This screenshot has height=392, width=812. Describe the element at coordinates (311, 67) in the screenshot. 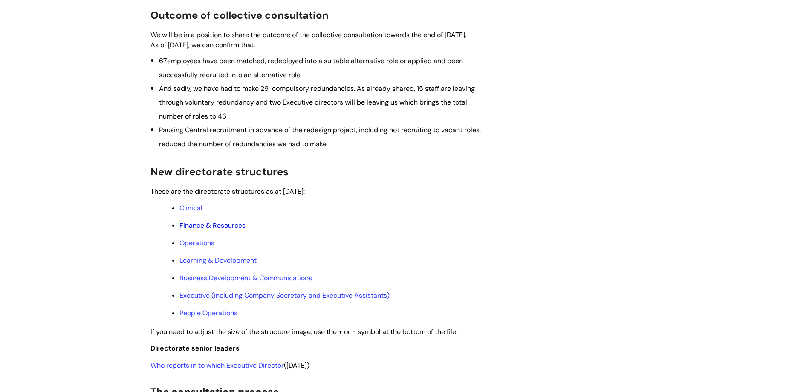

I see `span: employees have been matched, redeployed into a suitable alternative role or applied and been succ...` at that location.